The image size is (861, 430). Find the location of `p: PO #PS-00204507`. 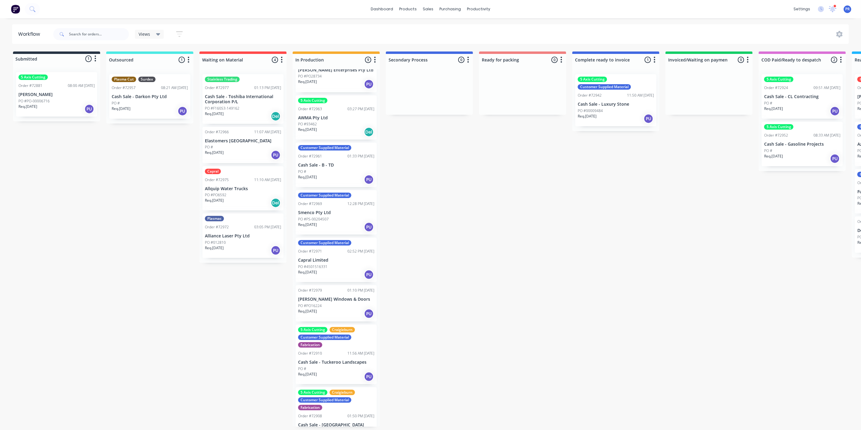

p: PO #PS-00204507 is located at coordinates (313, 219).